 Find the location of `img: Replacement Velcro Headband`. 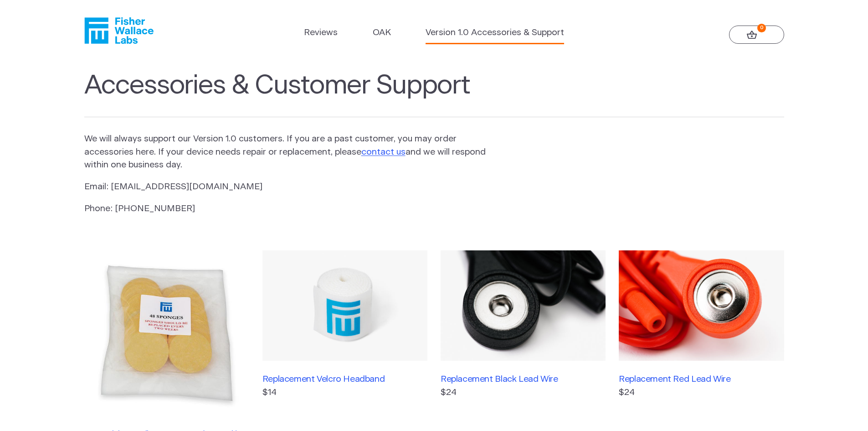

img: Replacement Velcro Headband is located at coordinates (345, 306).